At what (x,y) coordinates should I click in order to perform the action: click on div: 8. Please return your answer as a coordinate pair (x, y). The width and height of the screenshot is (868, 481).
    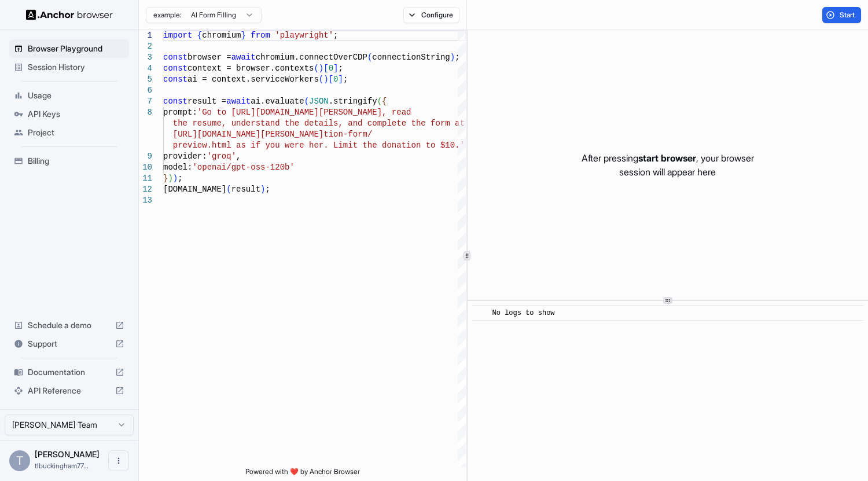
    Looking at the image, I should click on (146, 112).